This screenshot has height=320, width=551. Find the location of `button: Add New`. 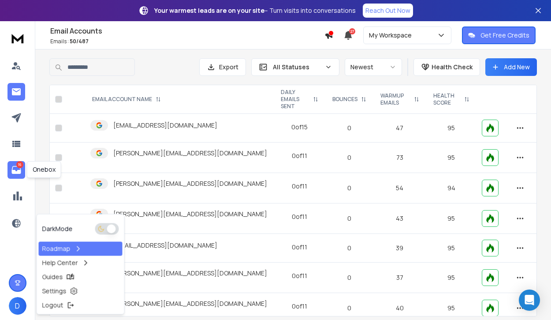

button: Add New is located at coordinates (511, 67).